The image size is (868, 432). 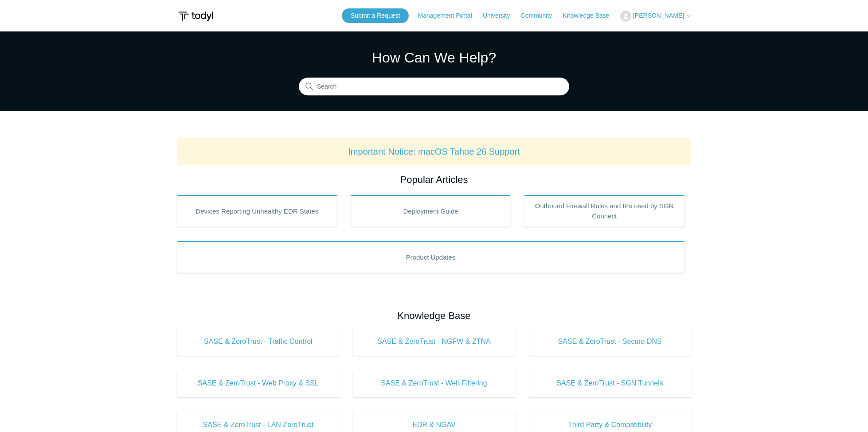 What do you see at coordinates (257, 211) in the screenshot?
I see `a: Devices Reporting Unhealthy EDR States` at bounding box center [257, 211].